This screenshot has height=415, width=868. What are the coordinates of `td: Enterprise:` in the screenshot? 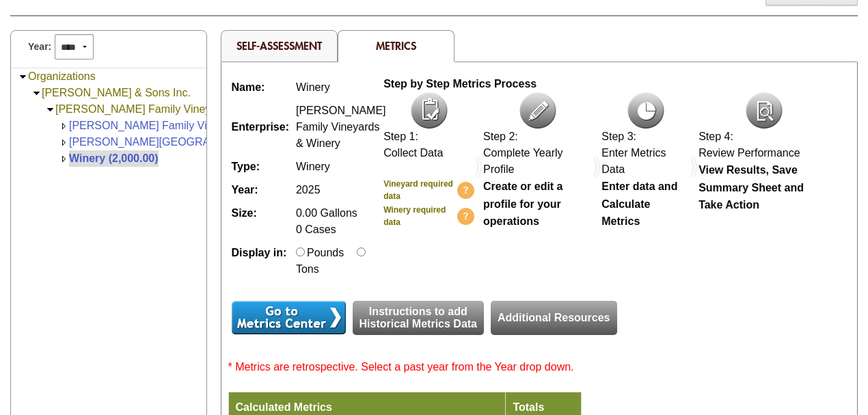 It's located at (260, 127).